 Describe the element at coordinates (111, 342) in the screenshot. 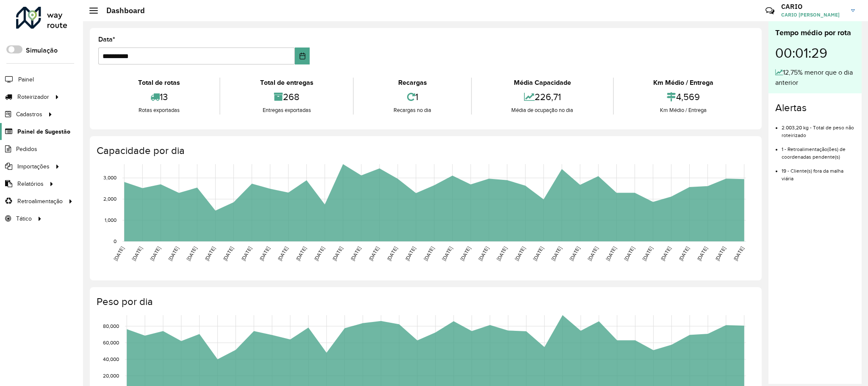

I see `text: 60,000` at that location.